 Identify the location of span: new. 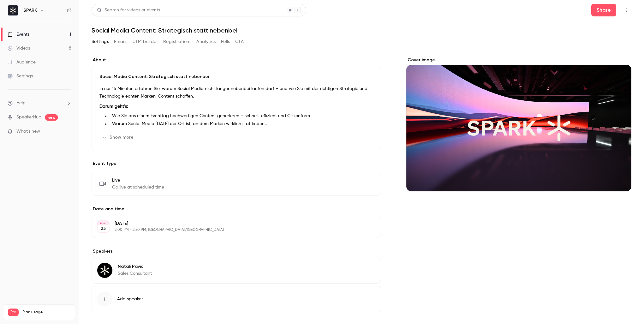
(52, 117).